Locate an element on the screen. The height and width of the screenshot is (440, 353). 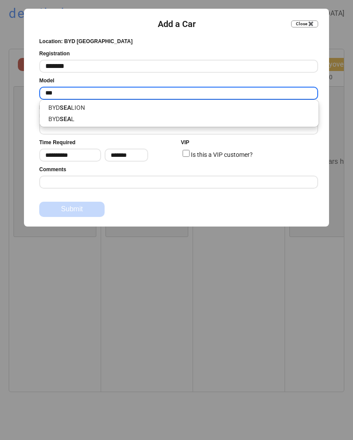
div: VIP is located at coordinates (185, 142).